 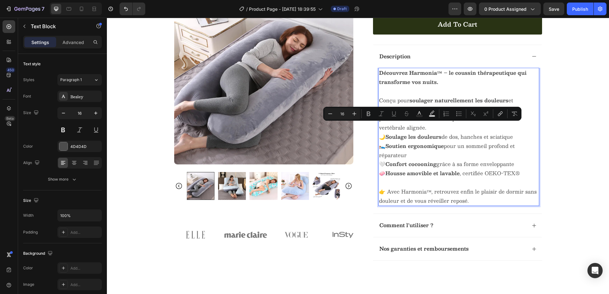 What do you see at coordinates (30, 232) in the screenshot?
I see `div: Padding` at bounding box center [30, 232].